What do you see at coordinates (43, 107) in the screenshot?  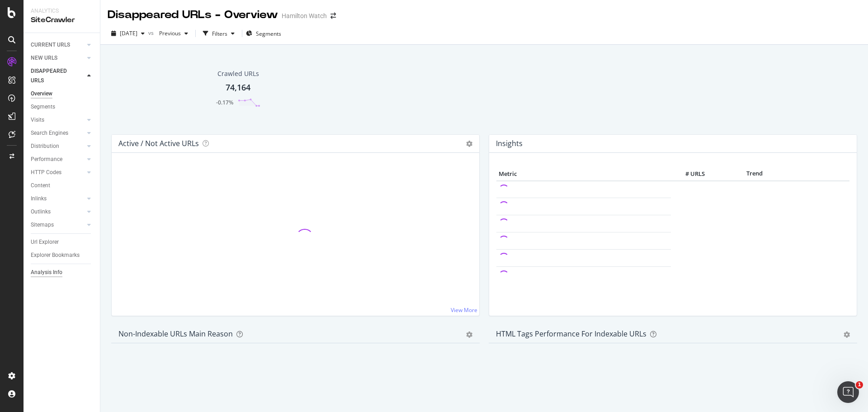 I see `div: Segments` at bounding box center [43, 107].